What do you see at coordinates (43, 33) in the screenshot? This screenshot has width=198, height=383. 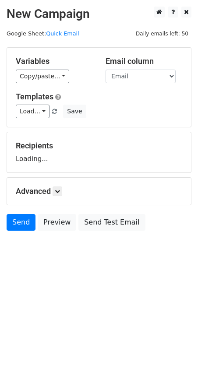 I see `small: Google Sheet:` at bounding box center [43, 33].